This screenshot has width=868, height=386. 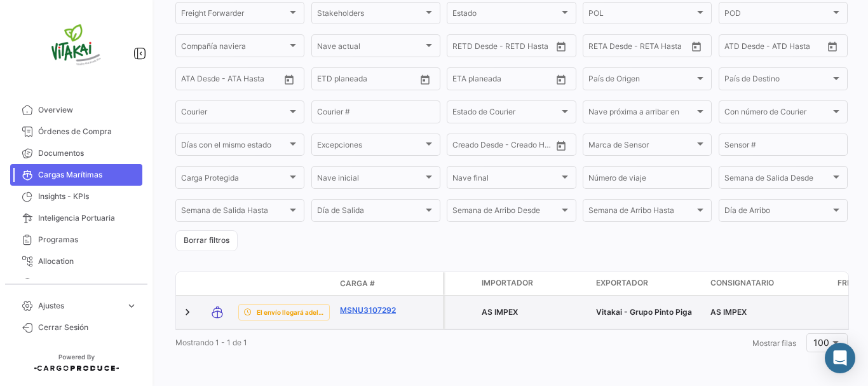 I want to click on span: Con número de Courier, so click(x=777, y=113).